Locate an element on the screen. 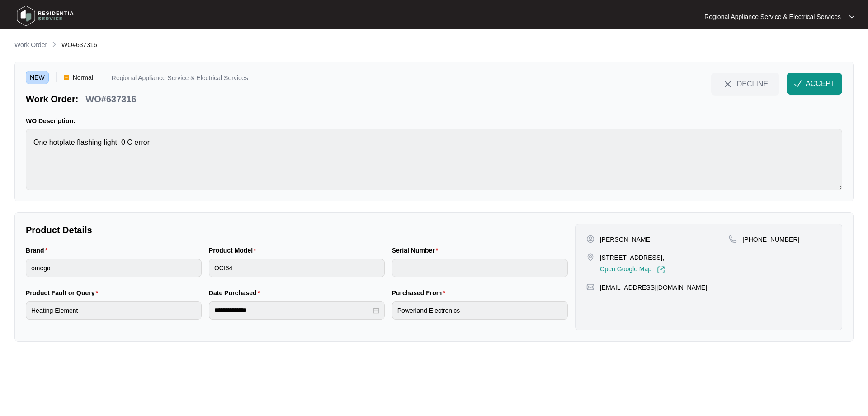 The width and height of the screenshot is (868, 416). input: Serial Number is located at coordinates (479, 267).